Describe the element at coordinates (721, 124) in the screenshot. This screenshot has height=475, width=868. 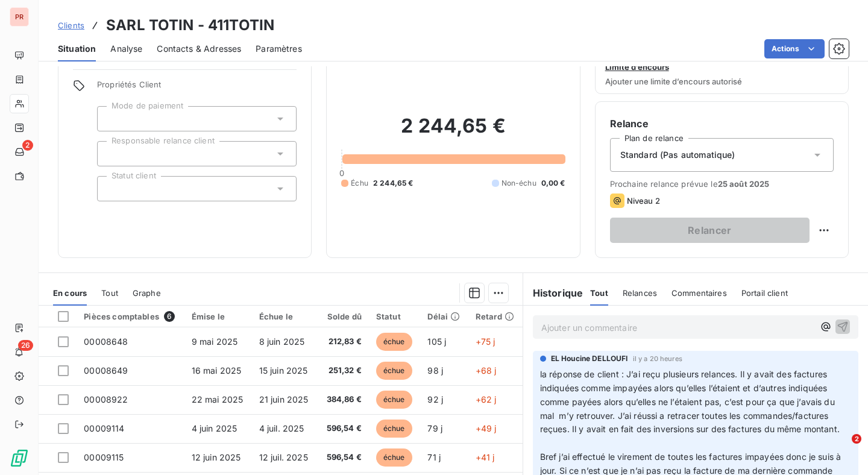
I see `h6: Relance` at that location.